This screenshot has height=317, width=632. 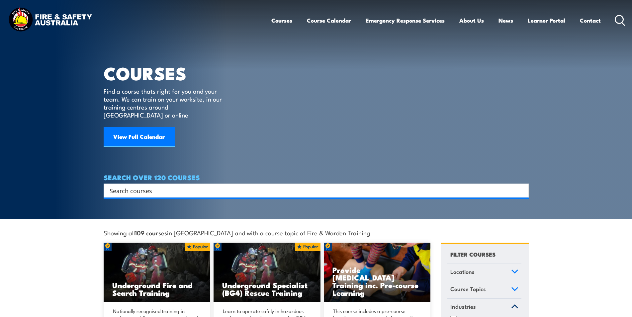 What do you see at coordinates (167, 73) in the screenshot?
I see `h1: COURSES` at bounding box center [167, 73].